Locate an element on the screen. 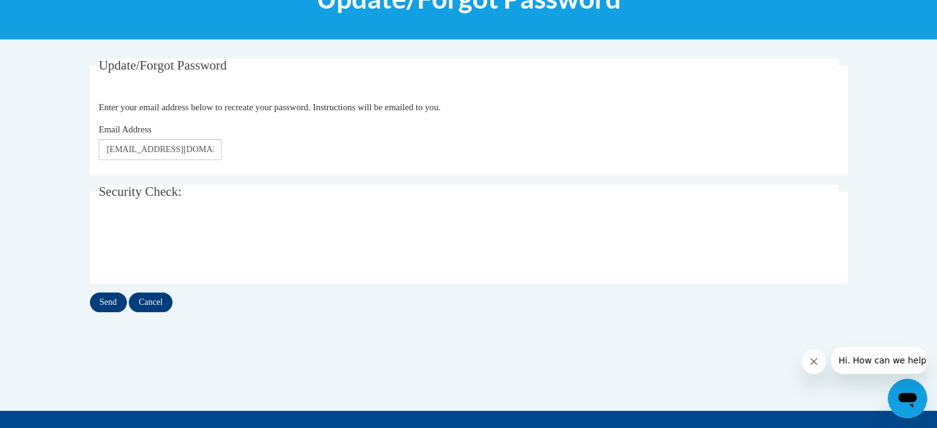  span: Hi. How can we help? is located at coordinates (54, 14).